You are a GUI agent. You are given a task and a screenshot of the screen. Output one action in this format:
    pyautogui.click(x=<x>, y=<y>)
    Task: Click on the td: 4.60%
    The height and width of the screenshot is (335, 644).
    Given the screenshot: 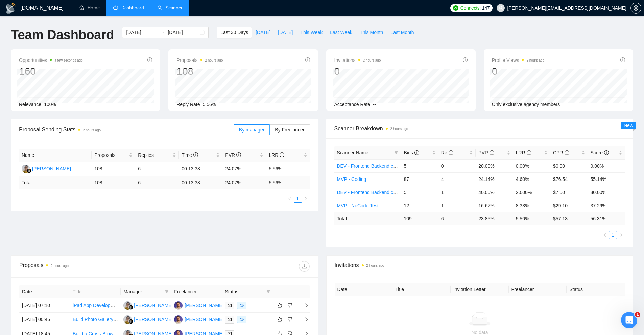 What is the action you would take?
    pyautogui.click(x=531, y=179)
    